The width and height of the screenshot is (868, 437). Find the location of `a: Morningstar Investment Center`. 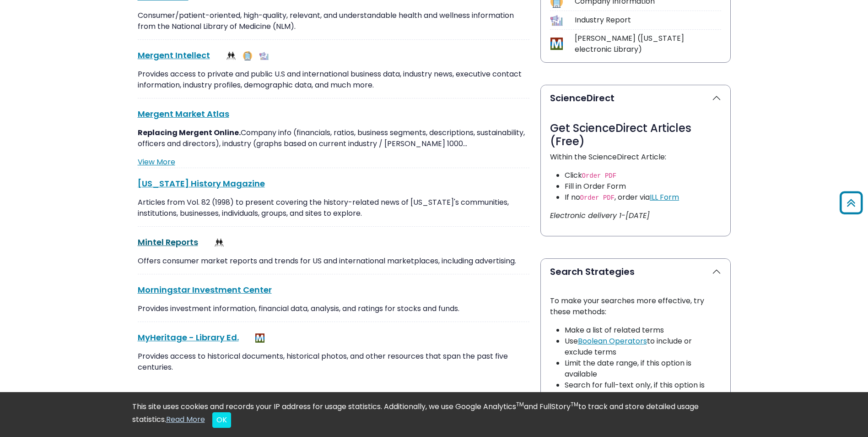

a: Morningstar Investment Center is located at coordinates (204, 289).